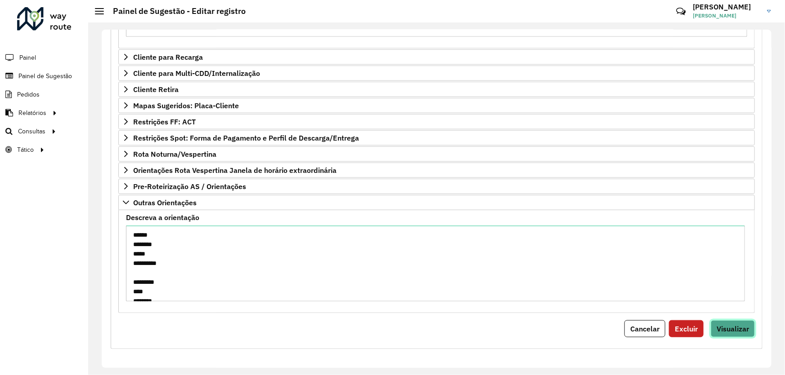 The image size is (785, 375). I want to click on span: Excluir, so click(686, 329).